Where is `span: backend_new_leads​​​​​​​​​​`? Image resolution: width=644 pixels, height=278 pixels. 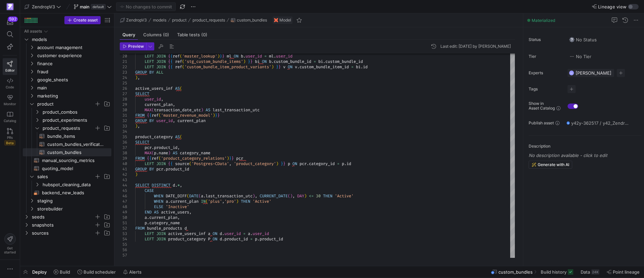
span: backend_new_leads​​​​​​​​​​ is located at coordinates (73, 192).